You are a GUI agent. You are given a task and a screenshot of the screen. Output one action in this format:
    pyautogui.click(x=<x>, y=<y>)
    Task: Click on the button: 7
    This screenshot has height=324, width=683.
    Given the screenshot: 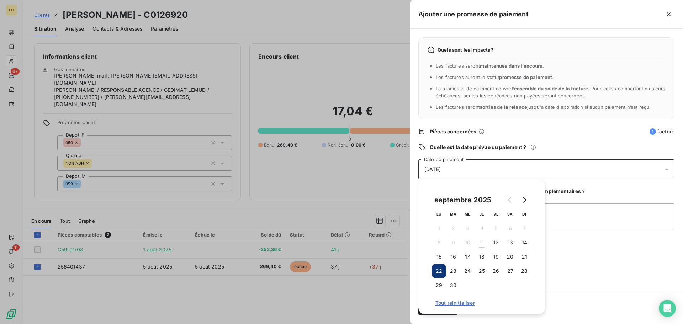 What is the action you would take?
    pyautogui.click(x=524, y=228)
    